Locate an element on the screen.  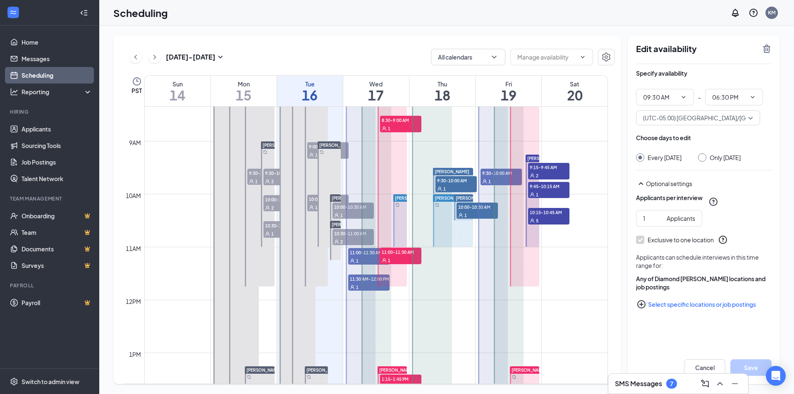
h2: Edit availability is located at coordinates (697, 49).